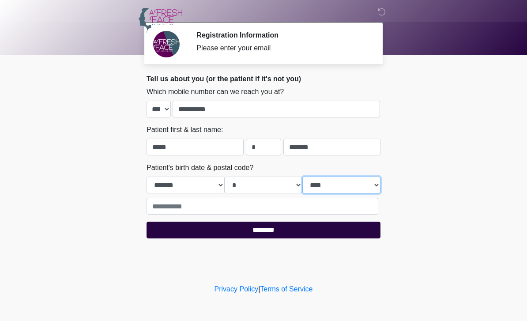 This screenshot has height=321, width=527. Describe the element at coordinates (200, 168) in the screenshot. I see `label: Patient's birth date & postal code?` at that location.